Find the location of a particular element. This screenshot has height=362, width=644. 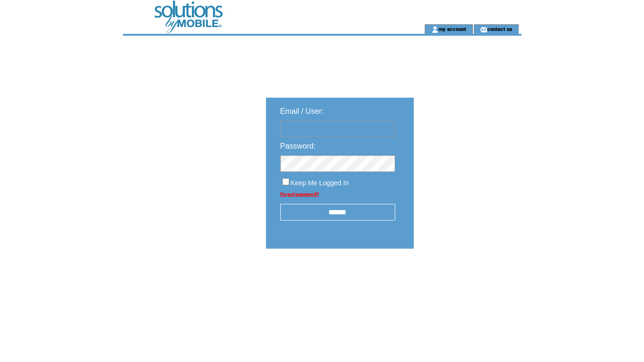

span: Keep Me Logged In is located at coordinates (320, 183).